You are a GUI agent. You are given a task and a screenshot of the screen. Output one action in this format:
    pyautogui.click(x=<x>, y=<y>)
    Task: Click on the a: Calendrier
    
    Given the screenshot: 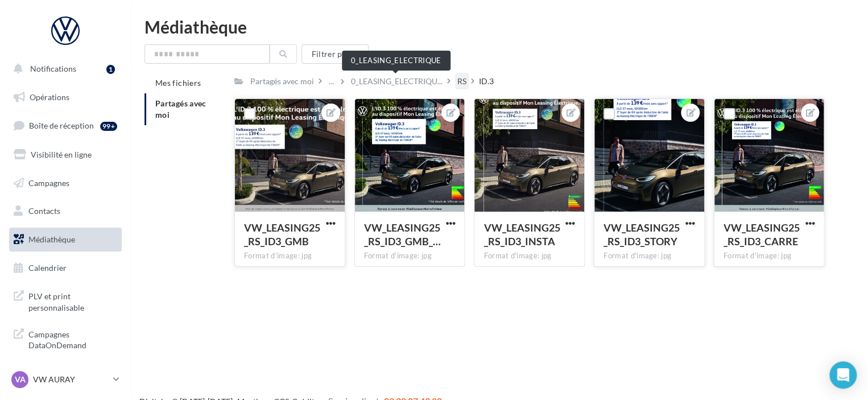 What is the action you would take?
    pyautogui.click(x=66, y=268)
    